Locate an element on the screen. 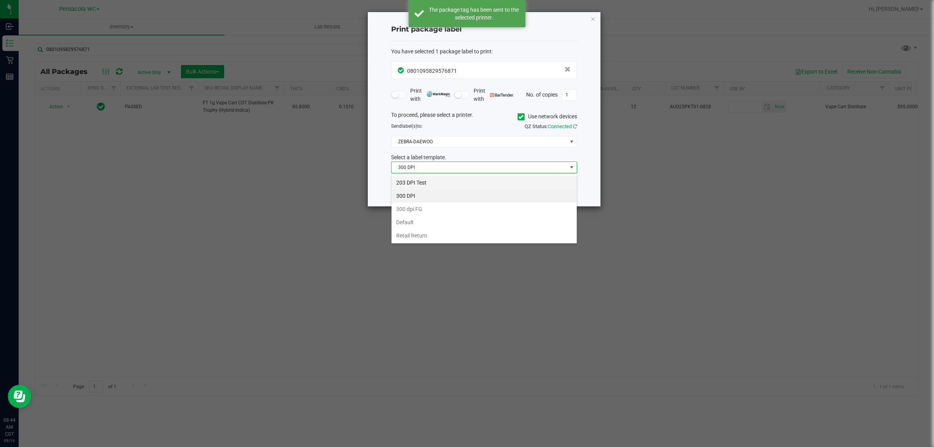  li: Retail Return is located at coordinates (484, 235).